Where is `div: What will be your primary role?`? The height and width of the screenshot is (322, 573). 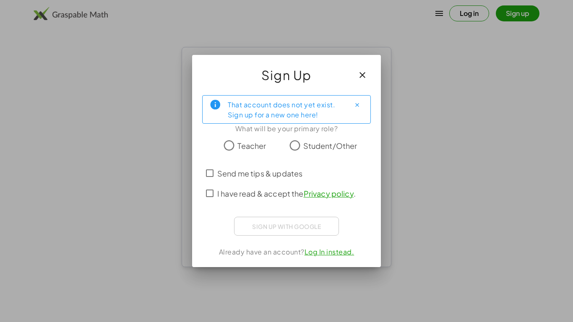
div: What will be your primary role? is located at coordinates (286, 129).